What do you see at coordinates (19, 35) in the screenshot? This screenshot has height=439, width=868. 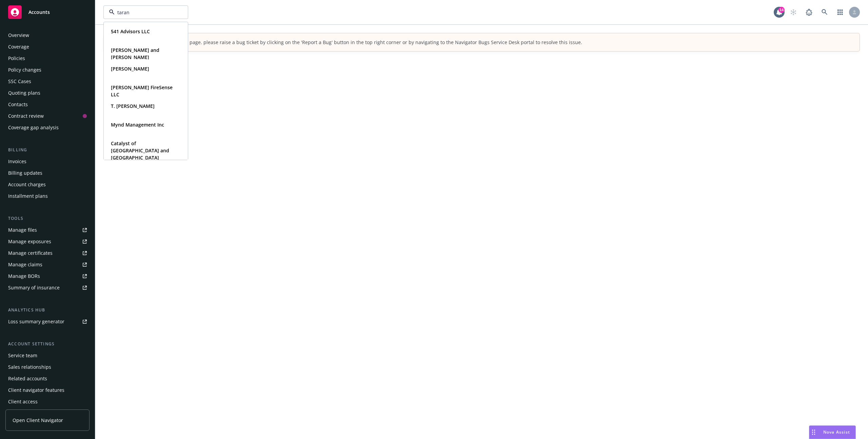 I see `div: Overview` at bounding box center [19, 35].